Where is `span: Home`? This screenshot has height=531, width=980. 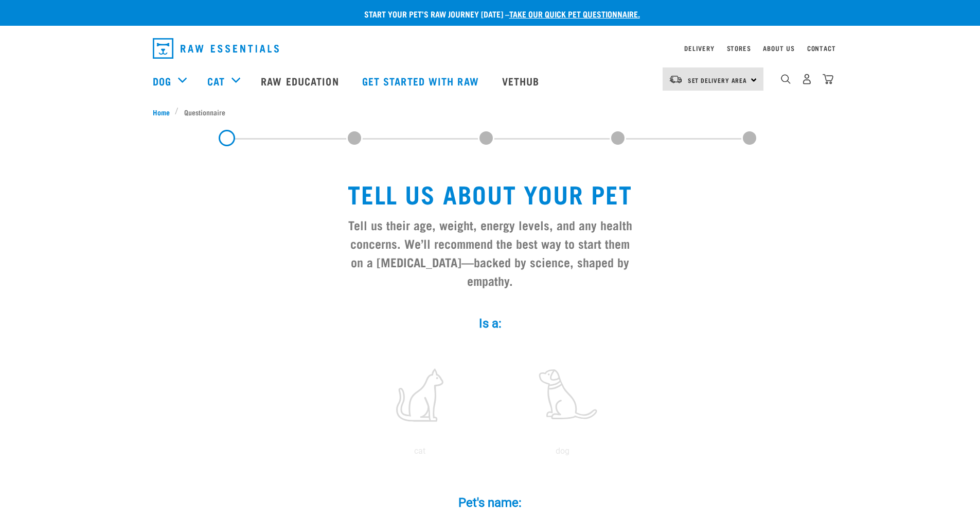 span: Home is located at coordinates (161, 111).